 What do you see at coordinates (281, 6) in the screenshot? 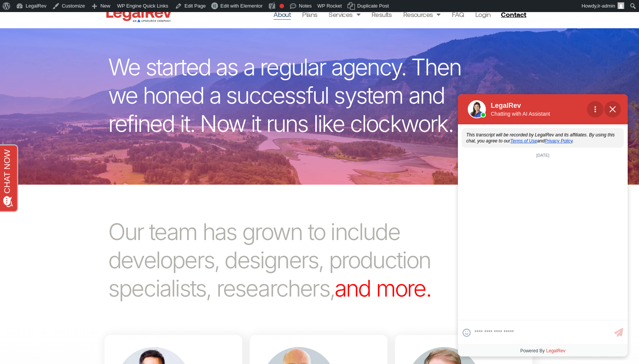
I see `div: Focus keyphrase not set` at bounding box center [281, 6].